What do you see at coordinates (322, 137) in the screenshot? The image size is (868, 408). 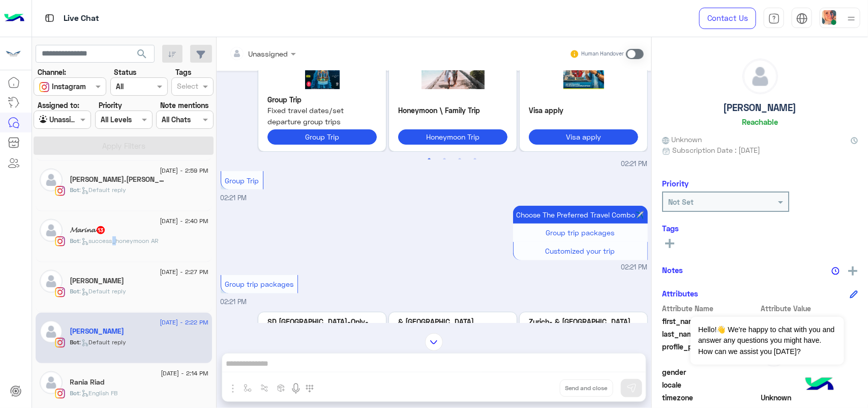 I see `button: Group Trip` at bounding box center [322, 137].